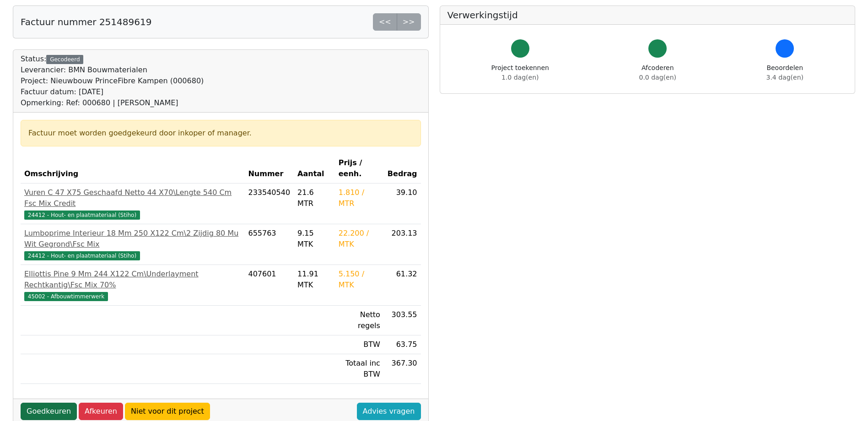 The height and width of the screenshot is (421, 868). Describe the element at coordinates (112, 81) in the screenshot. I see `div: Project: Nieuwbouw PrinceFibre Kampen (000680)` at that location.